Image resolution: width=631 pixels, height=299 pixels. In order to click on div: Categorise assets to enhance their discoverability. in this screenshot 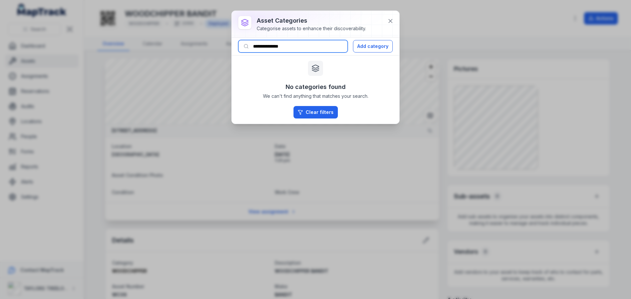, I will do `click(311, 29)`.